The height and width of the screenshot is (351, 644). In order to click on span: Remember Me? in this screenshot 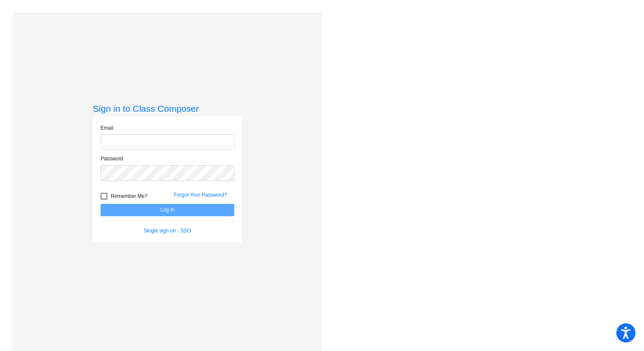, I will do `click(129, 196)`.